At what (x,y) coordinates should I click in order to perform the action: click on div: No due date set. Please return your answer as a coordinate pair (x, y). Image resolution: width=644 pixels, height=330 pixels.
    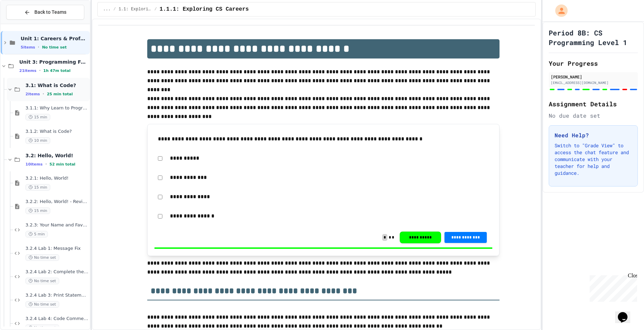
    Looking at the image, I should click on (593, 116).